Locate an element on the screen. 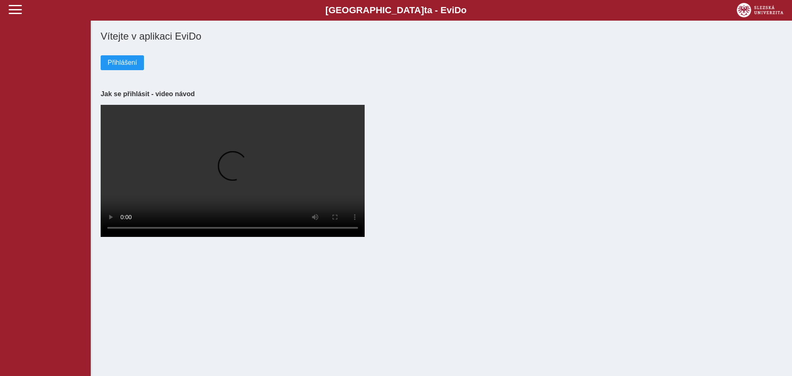 Image resolution: width=792 pixels, height=376 pixels. span: Přihlášení is located at coordinates (122, 63).